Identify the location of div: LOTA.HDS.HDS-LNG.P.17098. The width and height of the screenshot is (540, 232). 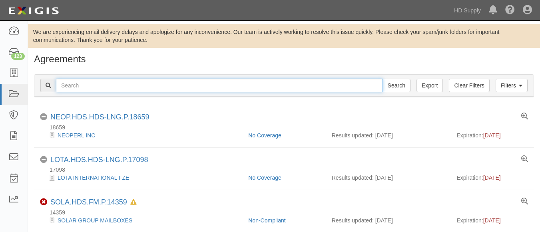
(99, 160).